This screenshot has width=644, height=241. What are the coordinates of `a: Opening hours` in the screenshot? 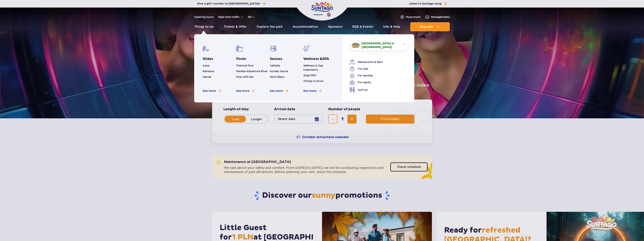 It's located at (204, 17).